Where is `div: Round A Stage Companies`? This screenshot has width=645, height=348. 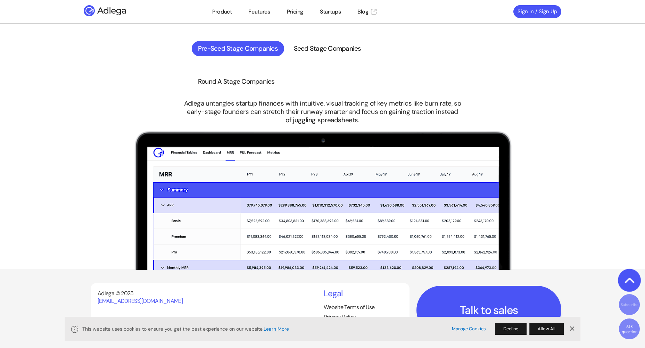
div: Round A Stage Companies is located at coordinates (236, 82).